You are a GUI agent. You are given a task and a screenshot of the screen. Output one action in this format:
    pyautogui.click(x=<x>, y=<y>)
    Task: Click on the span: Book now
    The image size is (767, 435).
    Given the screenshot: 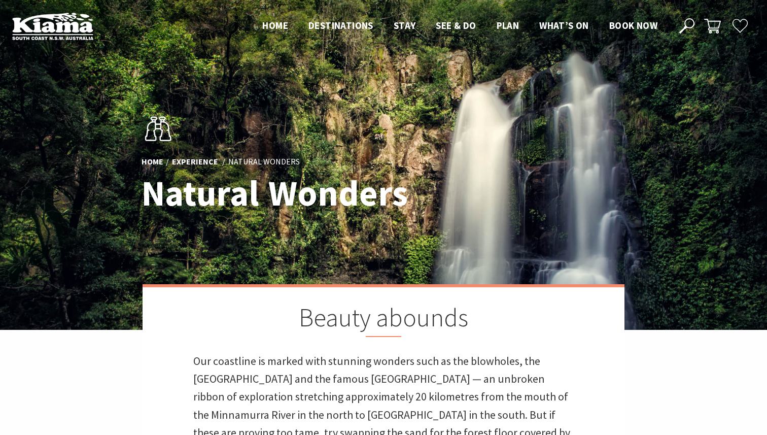 What is the action you would take?
    pyautogui.click(x=633, y=25)
    